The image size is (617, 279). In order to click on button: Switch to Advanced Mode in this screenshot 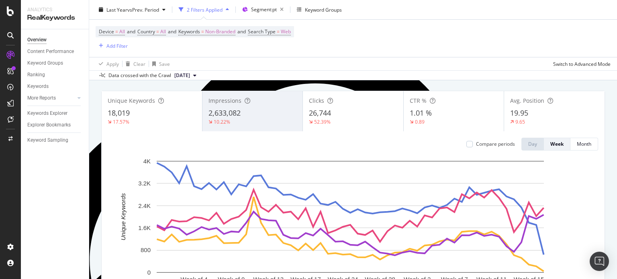, I will do `click(580, 64)`.